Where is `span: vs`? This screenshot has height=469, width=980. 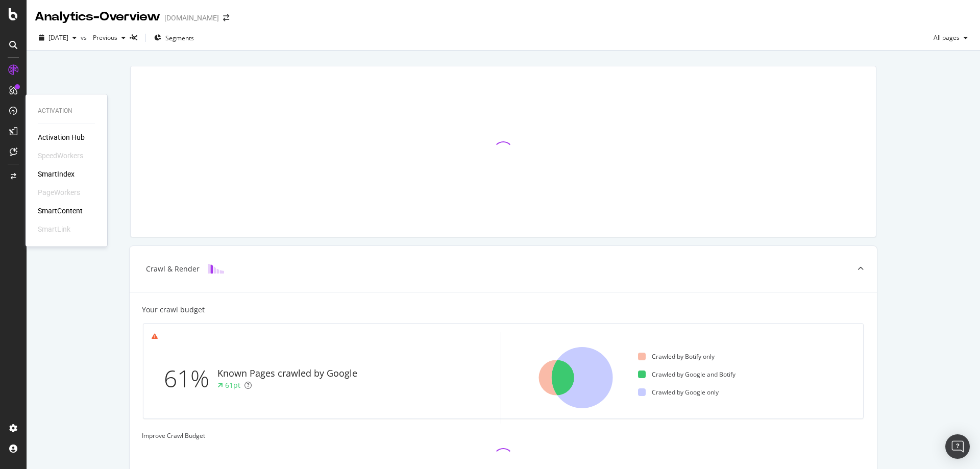
span: vs is located at coordinates (85, 37).